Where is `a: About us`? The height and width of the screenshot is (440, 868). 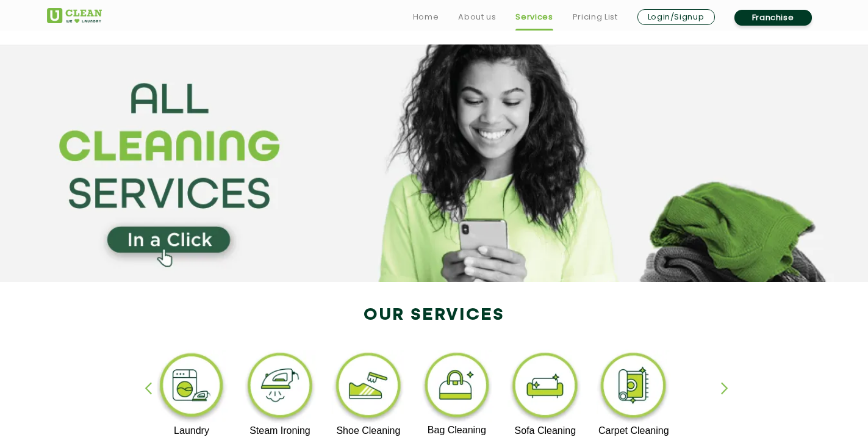 a: About us is located at coordinates (477, 17).